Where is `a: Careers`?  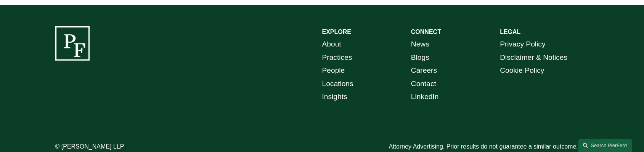
a: Careers is located at coordinates (424, 70).